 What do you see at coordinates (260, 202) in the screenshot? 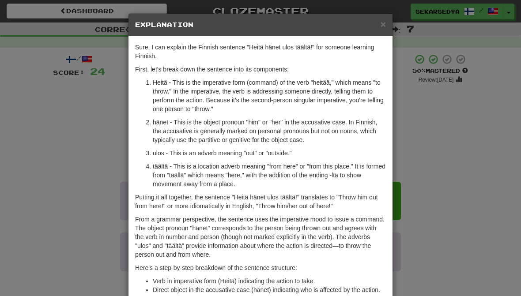
I see `p: Putting it all together, the sentence "Heitä hänet ulos täältä!" translates to "Throw him out fro...` at bounding box center [260, 202].